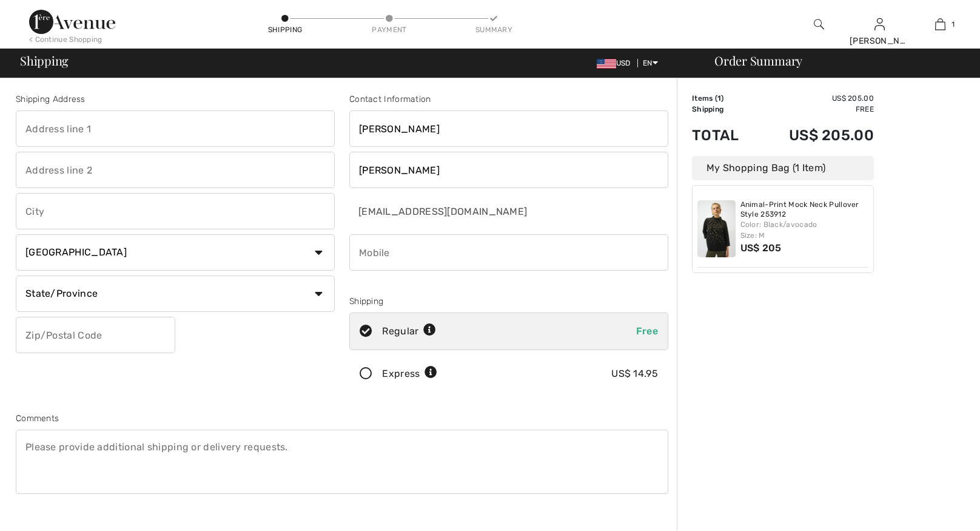 The width and height of the screenshot is (980, 531). What do you see at coordinates (805, 230) in the screenshot?
I see `div: Color: Black/avocado Size: M` at bounding box center [805, 230].